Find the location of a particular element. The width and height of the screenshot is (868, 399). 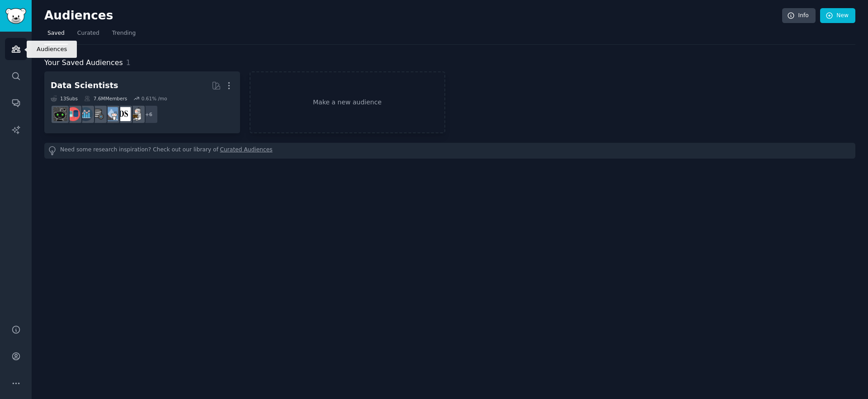

a: Curated Audiences is located at coordinates (246, 150).